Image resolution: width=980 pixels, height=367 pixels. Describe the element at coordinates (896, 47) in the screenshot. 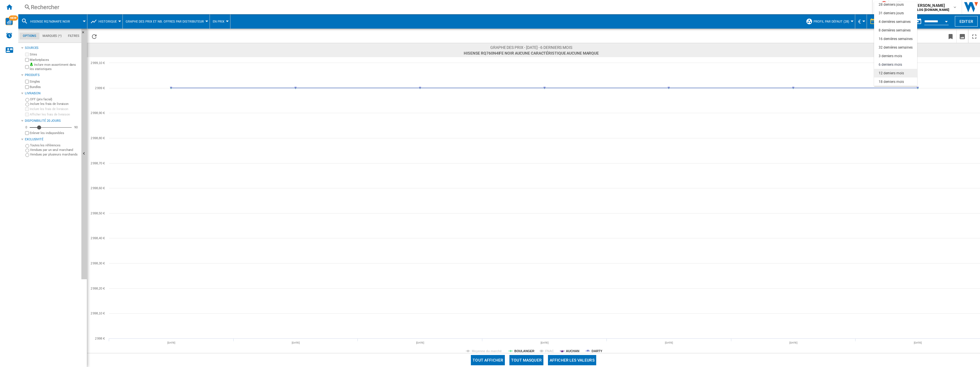

I see `div: 32 dernières semaines` at that location.